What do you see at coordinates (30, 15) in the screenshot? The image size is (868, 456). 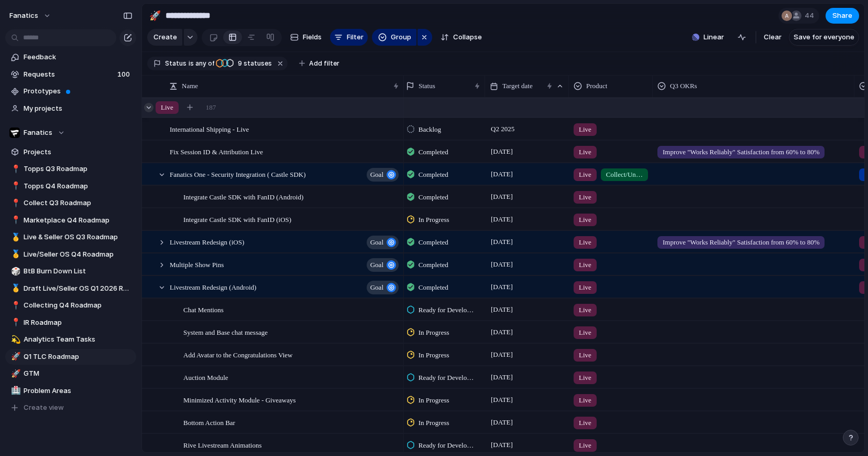 I see `button: fanatics` at bounding box center [30, 15].